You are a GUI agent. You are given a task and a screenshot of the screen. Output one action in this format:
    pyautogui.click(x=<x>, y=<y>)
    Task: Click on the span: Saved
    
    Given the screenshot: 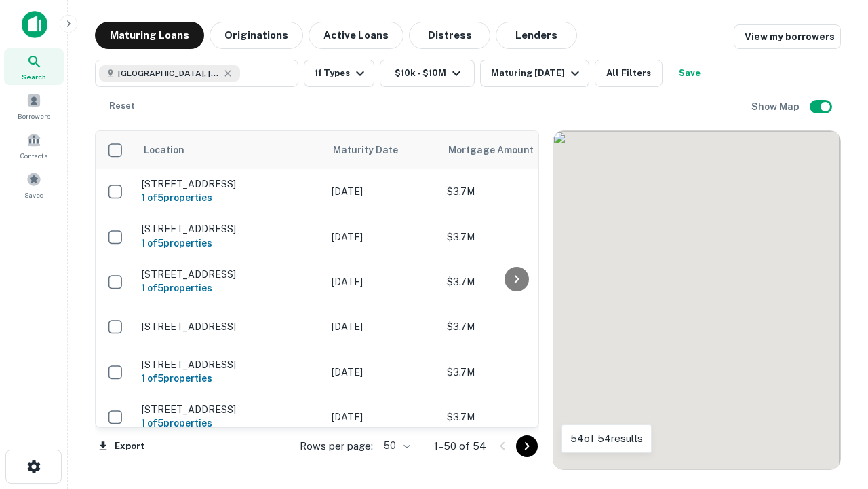 What is the action you would take?
    pyautogui.click(x=34, y=195)
    